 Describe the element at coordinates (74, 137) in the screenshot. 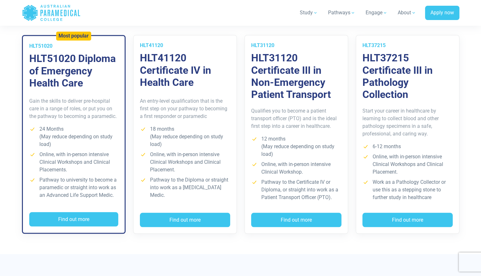

I see `li: 24 Months (May reduce depending on study load)` at that location.